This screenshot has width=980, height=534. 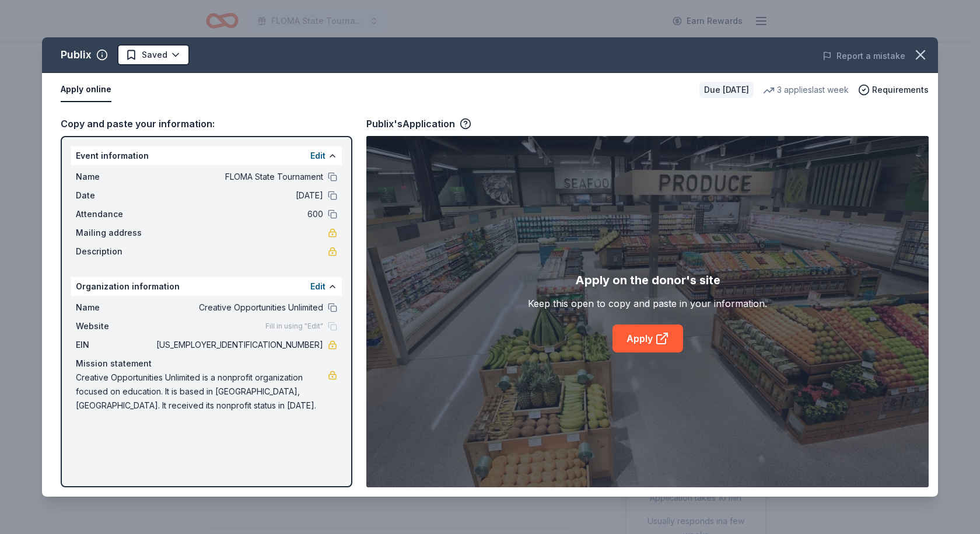 I want to click on div: 3 applies last week, so click(x=806, y=90).